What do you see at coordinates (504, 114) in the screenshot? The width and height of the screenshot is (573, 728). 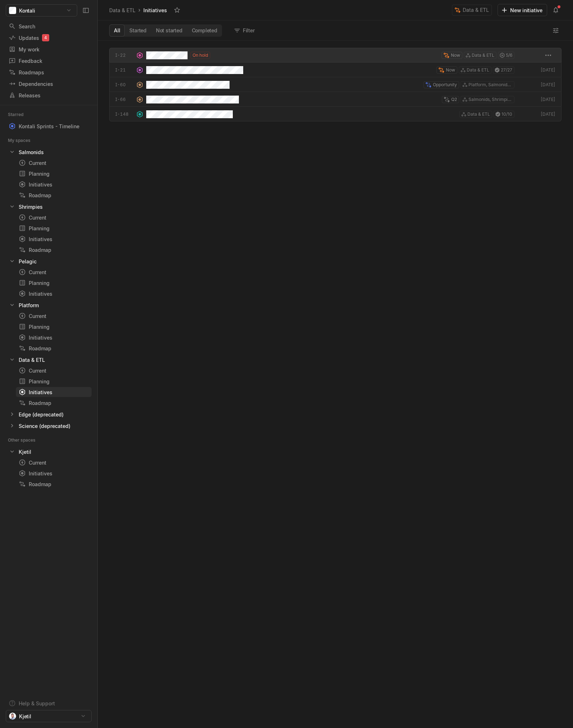 I see `div: 10 / 10` at bounding box center [504, 114].